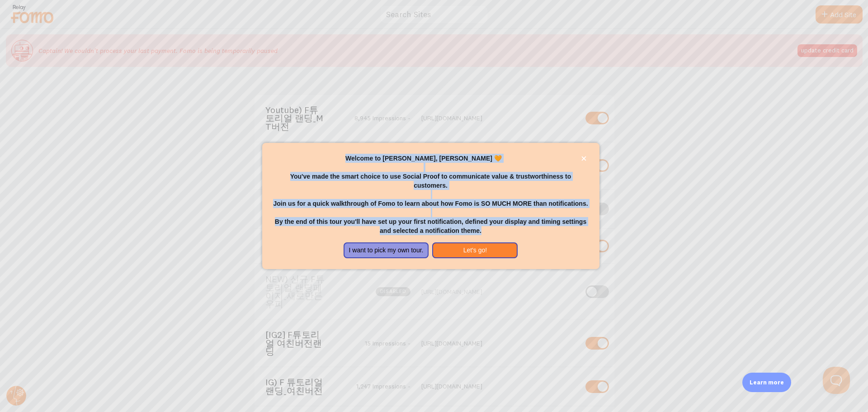 Image resolution: width=868 pixels, height=412 pixels. What do you see at coordinates (767, 382) in the screenshot?
I see `div: Learn more` at bounding box center [767, 382].